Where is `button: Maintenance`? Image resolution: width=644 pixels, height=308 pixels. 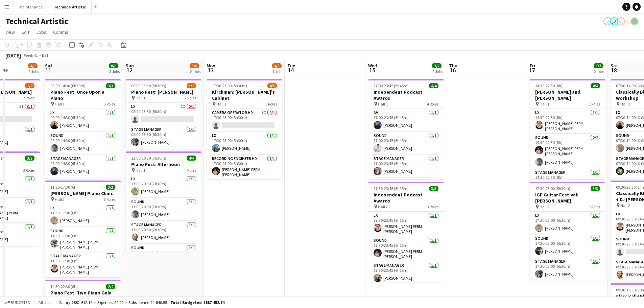 button: Maintenance is located at coordinates (31, 7).